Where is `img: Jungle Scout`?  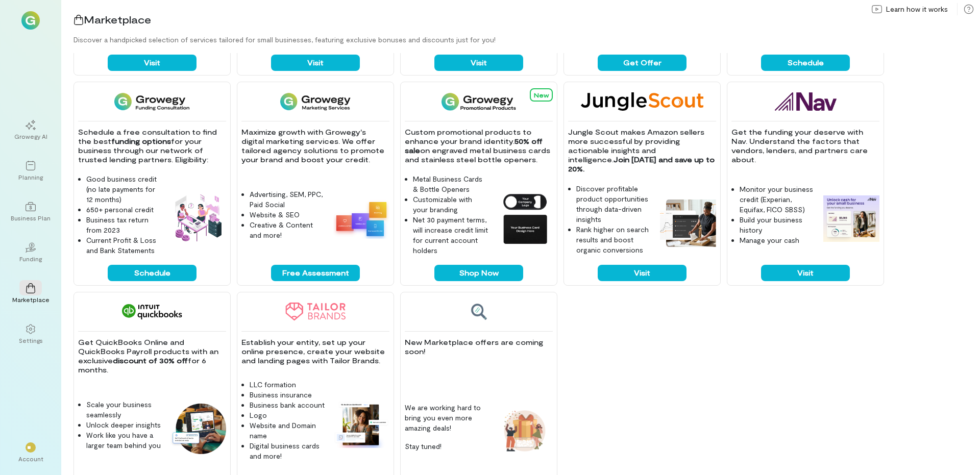
img: Jungle Scout is located at coordinates (642, 101).